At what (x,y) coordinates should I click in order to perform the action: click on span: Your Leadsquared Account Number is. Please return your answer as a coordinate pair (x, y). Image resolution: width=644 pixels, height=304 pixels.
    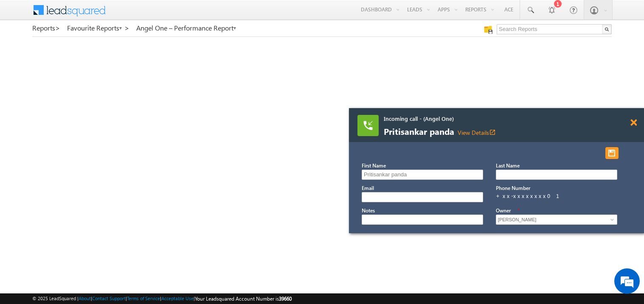
    Looking at the image, I should click on (243, 298).